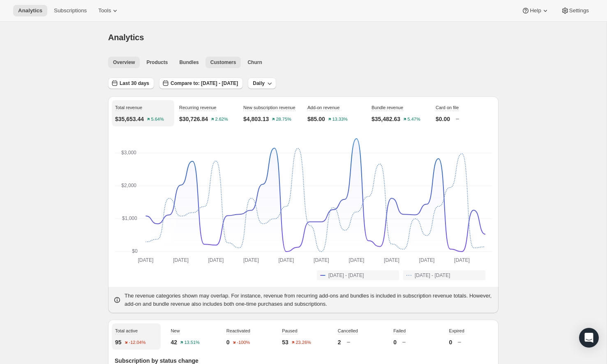 This screenshot has width=607, height=364. I want to click on span: Last 30 days, so click(134, 83).